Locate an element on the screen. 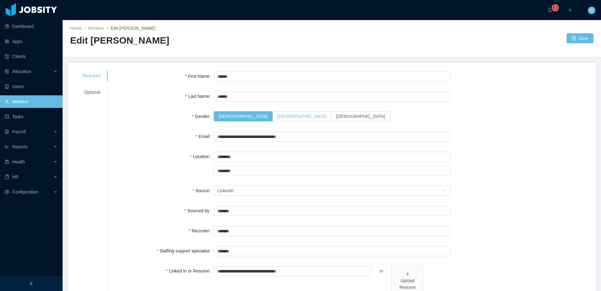 The height and width of the screenshot is (291, 601). span: Payroll is located at coordinates (19, 131).